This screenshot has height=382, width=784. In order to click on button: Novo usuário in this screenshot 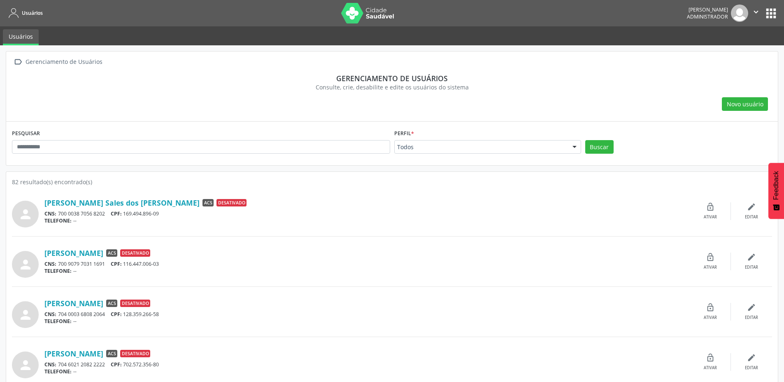, I will do `click(745, 104)`.